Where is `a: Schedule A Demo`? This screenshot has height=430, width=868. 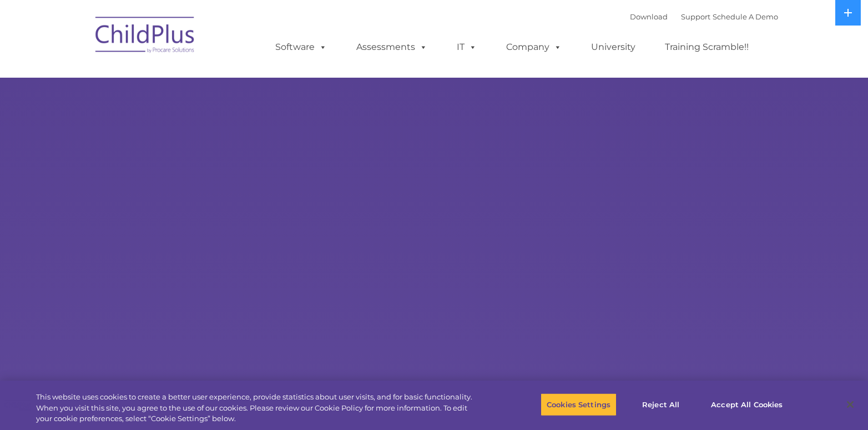
a: Schedule A Demo is located at coordinates (746, 17).